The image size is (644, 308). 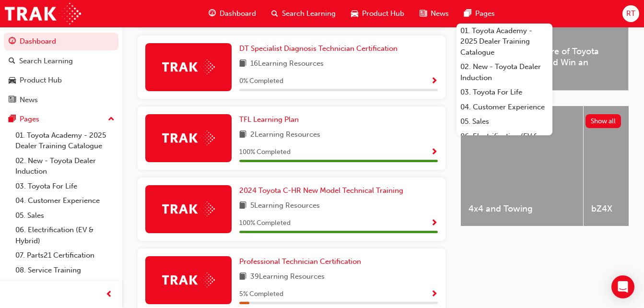 What do you see at coordinates (61, 80) in the screenshot?
I see `a: Product Hub` at bounding box center [61, 80].